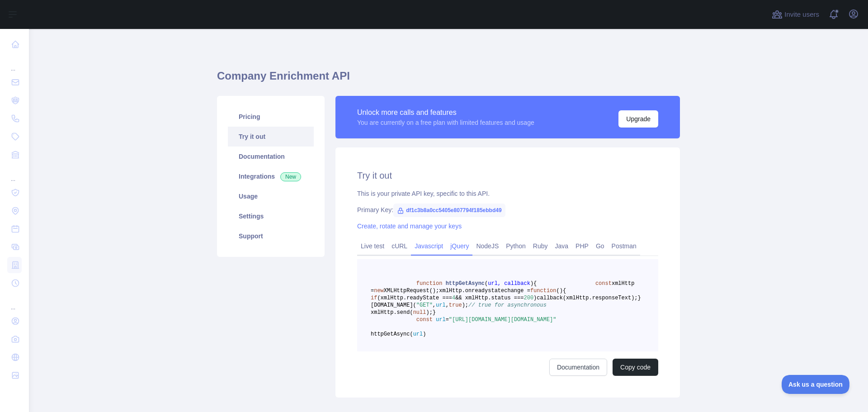 The height and width of the screenshot is (412, 868). I want to click on span: if, so click(373, 297).